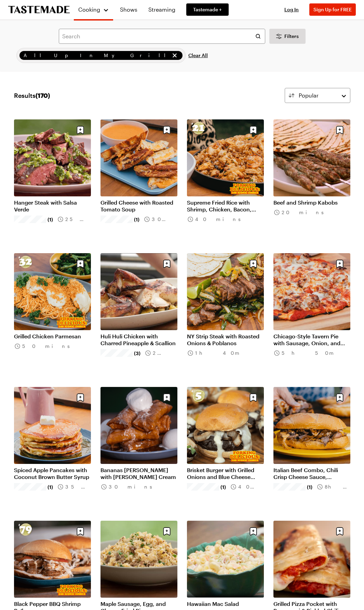 The width and height of the screenshot is (364, 610). What do you see at coordinates (317, 95) in the screenshot?
I see `button: Popular` at bounding box center [317, 95].